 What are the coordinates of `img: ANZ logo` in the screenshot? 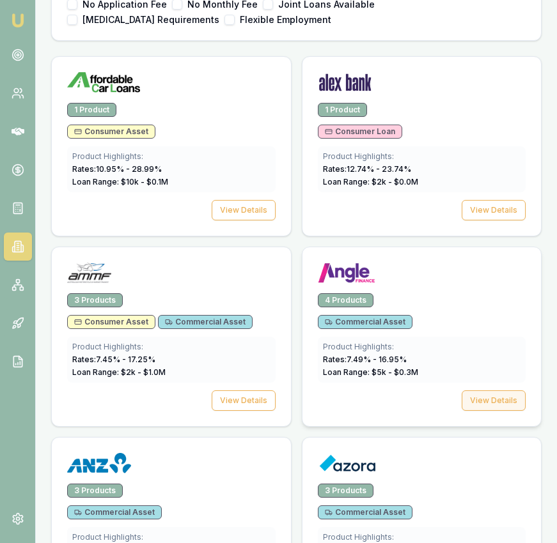 It's located at (99, 463).